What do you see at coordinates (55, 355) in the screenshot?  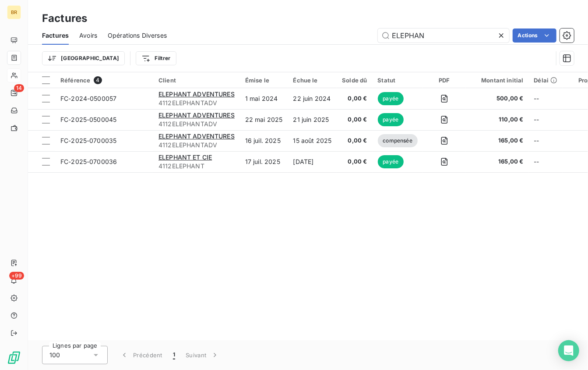 I see `span: 100` at bounding box center [55, 355].